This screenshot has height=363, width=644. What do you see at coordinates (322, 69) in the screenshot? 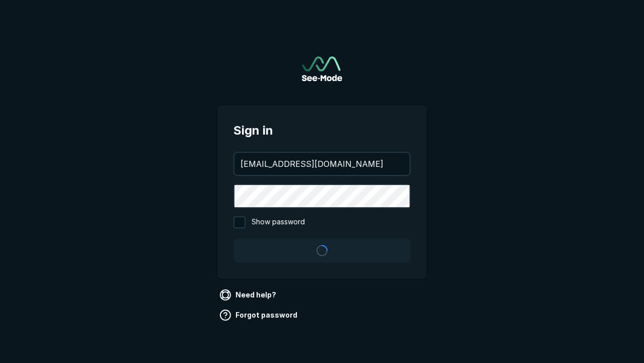
I see `img: See-Mode Logo` at bounding box center [322, 69].